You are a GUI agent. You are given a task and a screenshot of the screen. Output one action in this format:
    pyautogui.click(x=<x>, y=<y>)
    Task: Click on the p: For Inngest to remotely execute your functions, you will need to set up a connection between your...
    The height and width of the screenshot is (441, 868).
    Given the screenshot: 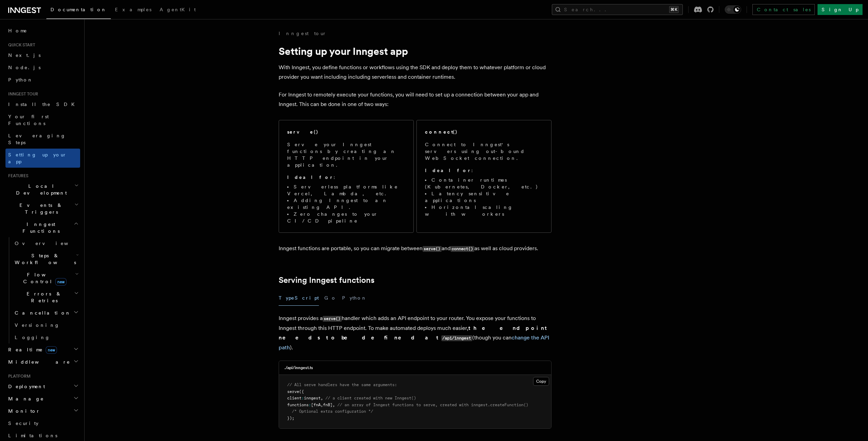 What is the action you would take?
    pyautogui.click(x=415, y=99)
    